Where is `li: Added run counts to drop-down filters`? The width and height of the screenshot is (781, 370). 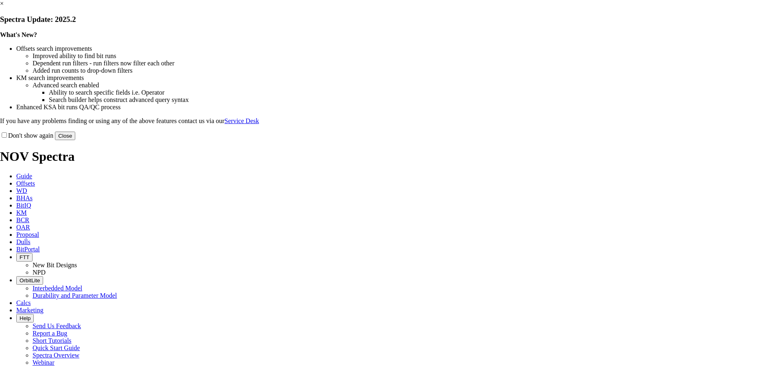 li: Added run counts to drop-down filters is located at coordinates (407, 71).